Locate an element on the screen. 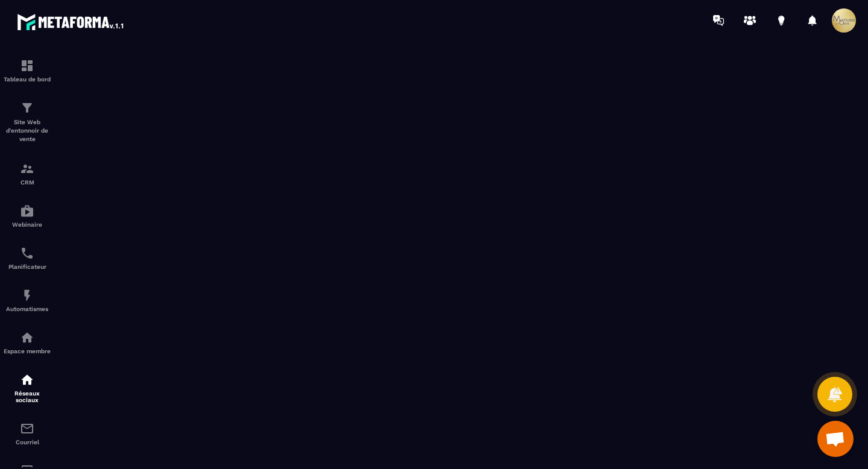 This screenshot has width=868, height=469. a: planificateurplanificateurPlanificateur is located at coordinates (27, 258).